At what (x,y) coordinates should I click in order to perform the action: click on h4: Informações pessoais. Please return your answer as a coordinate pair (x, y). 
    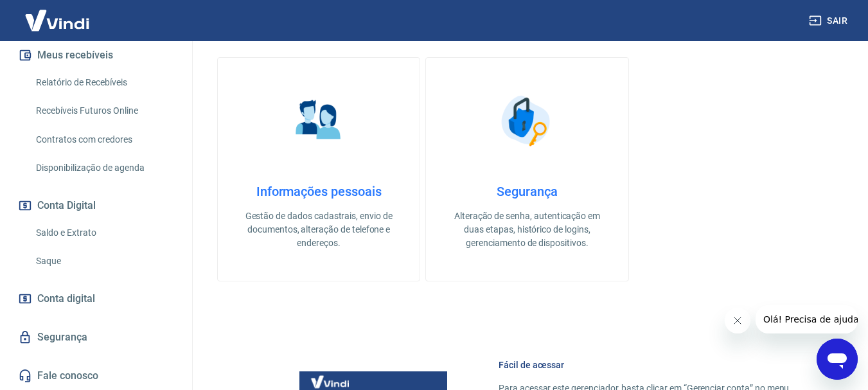
    Looking at the image, I should click on (318, 191).